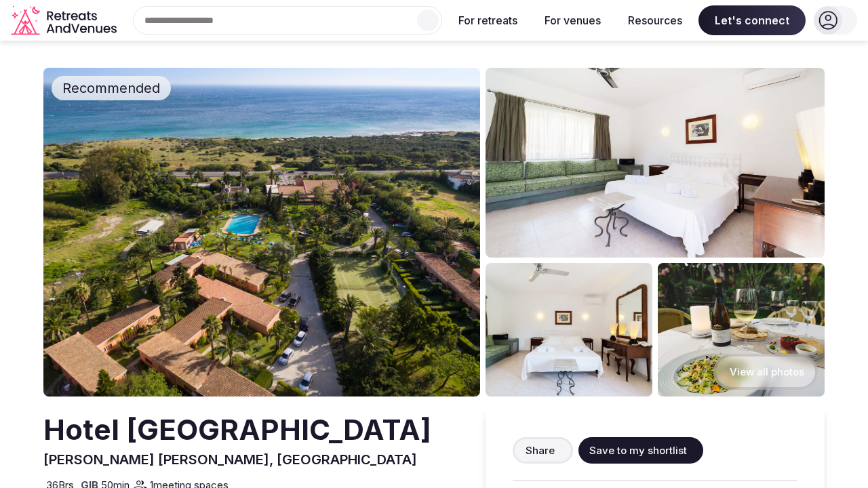 The width and height of the screenshot is (868, 488). What do you see at coordinates (540, 450) in the screenshot?
I see `span: Share` at bounding box center [540, 450].